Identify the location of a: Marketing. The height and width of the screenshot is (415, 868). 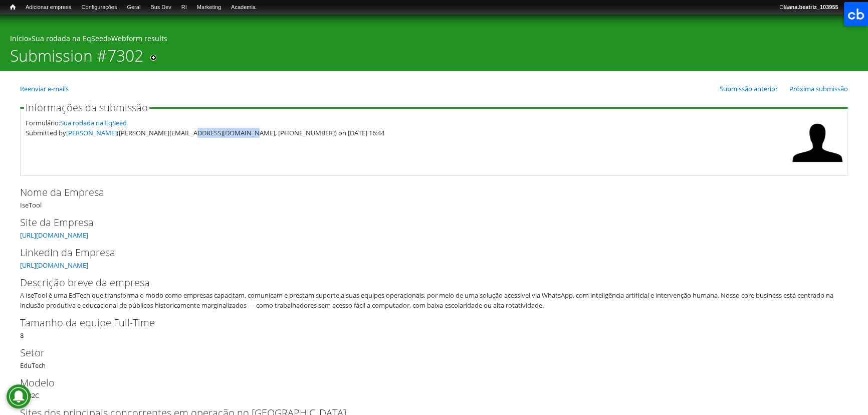
(209, 7).